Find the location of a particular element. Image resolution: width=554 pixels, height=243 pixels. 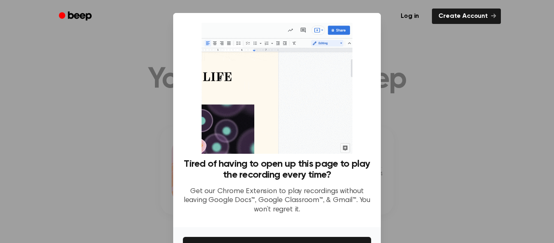

a: Beep is located at coordinates (76, 16).